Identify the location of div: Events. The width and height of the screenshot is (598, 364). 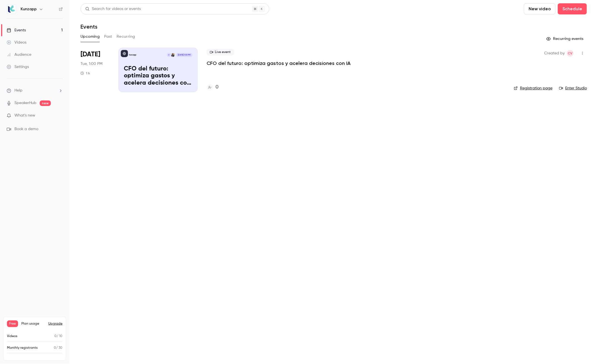
(16, 31).